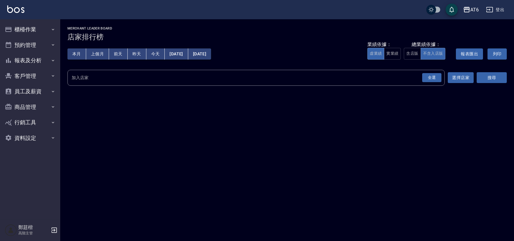  What do you see at coordinates (30, 60) in the screenshot?
I see `button: 報表及分析` at bounding box center [30, 60].